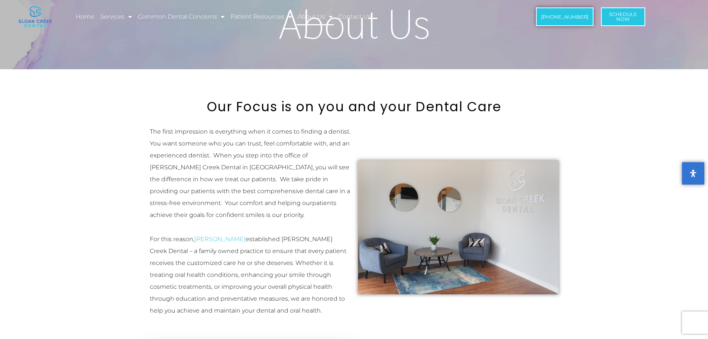  I want to click on a: Common Dental Concerns, so click(181, 17).